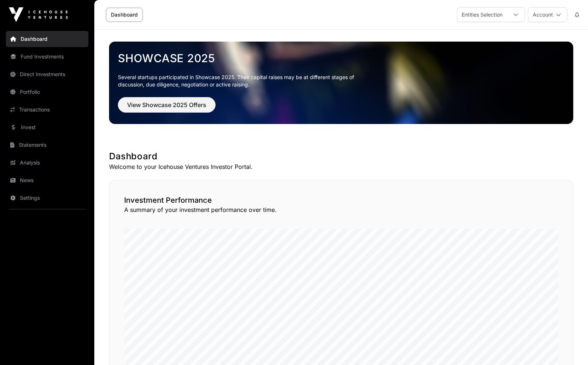 The height and width of the screenshot is (365, 588). I want to click on a: Portfolio, so click(47, 92).